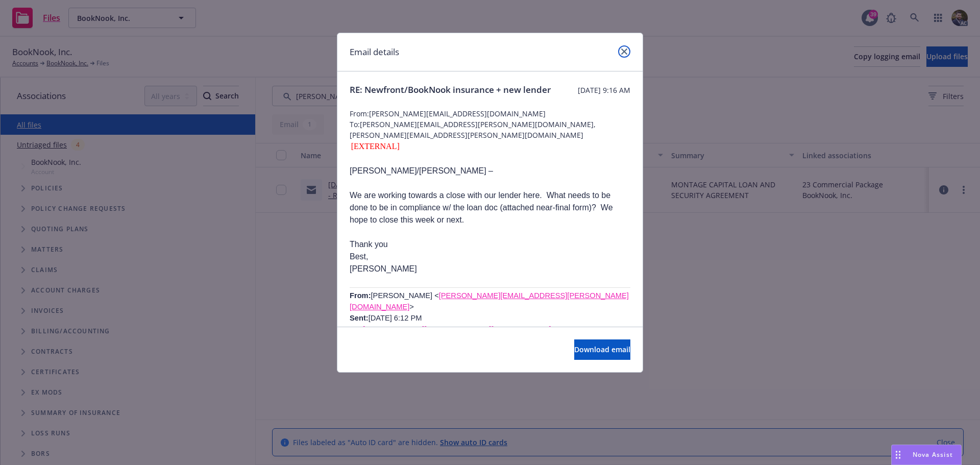  Describe the element at coordinates (897, 455) in the screenshot. I see `div: Drag to move` at that location.